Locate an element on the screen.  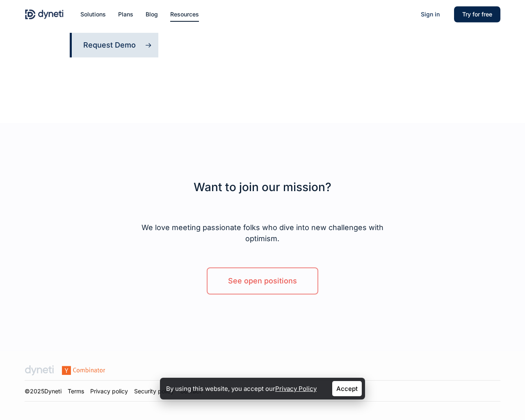
a: Terms is located at coordinates (76, 391).